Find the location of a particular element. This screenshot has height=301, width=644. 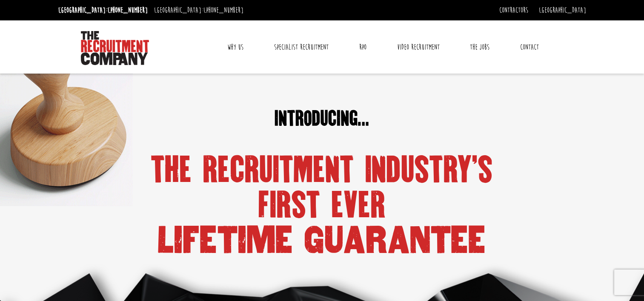

a: Why Us is located at coordinates (235, 47).